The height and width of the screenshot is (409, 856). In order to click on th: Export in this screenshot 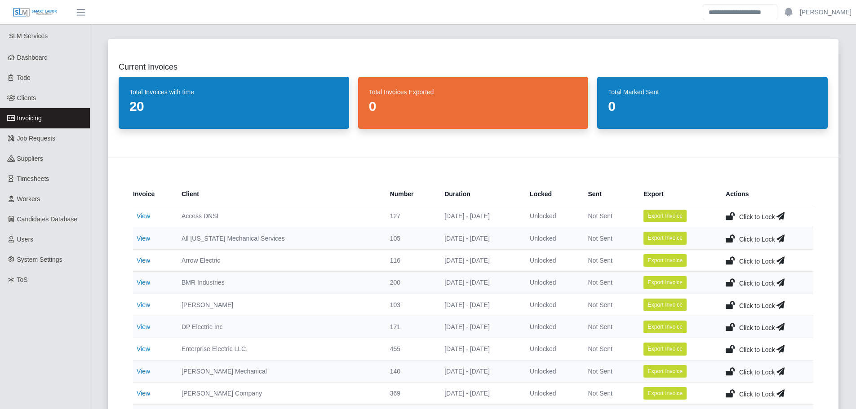, I will do `click(677, 194)`.